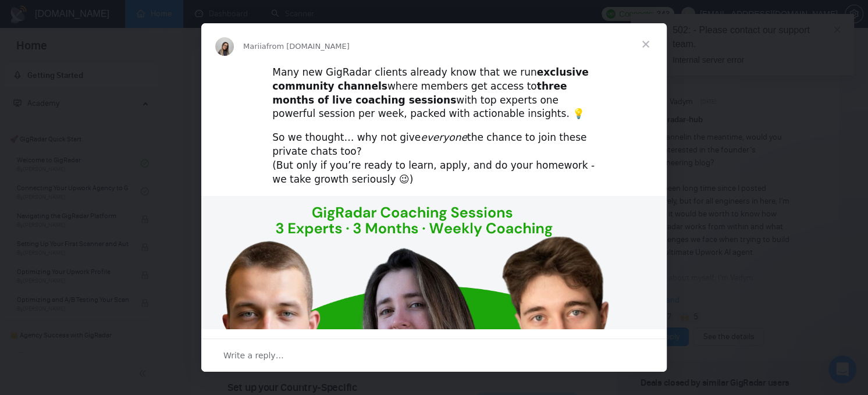 This screenshot has width=868, height=395. What do you see at coordinates (430, 79) in the screenshot?
I see `b: exclusive community channels` at bounding box center [430, 79].